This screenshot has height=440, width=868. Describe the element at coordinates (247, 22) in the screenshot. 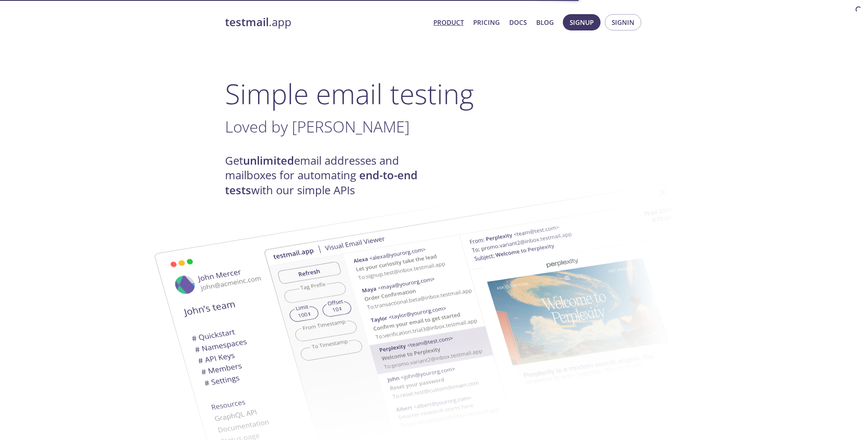

I see `strong: testmail` at that location.